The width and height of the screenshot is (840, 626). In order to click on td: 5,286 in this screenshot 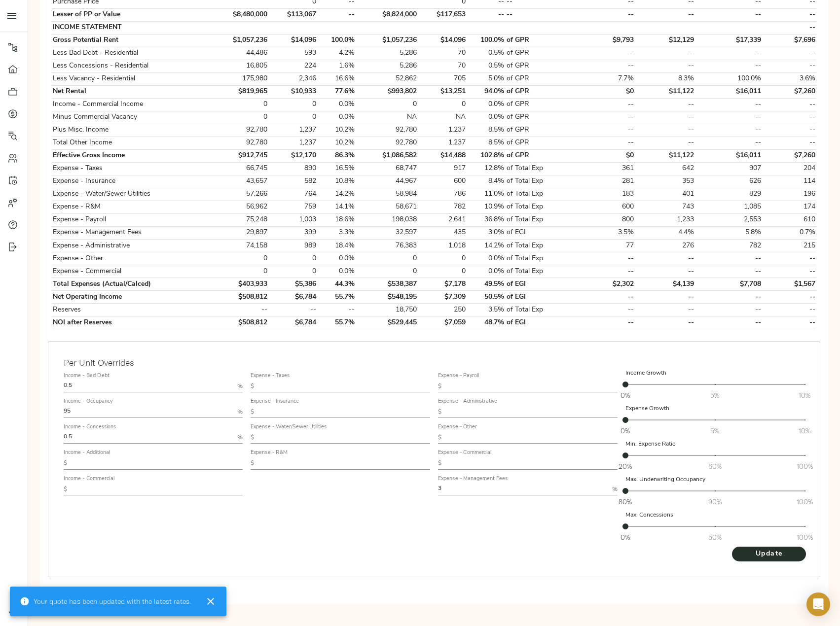, I will do `click(387, 53)`.